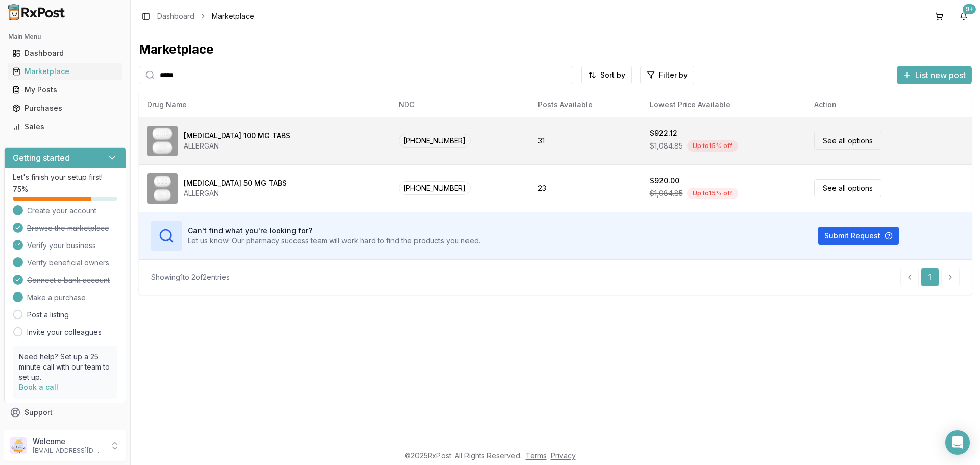  What do you see at coordinates (20, 189) in the screenshot?
I see `span: 75 %` at bounding box center [20, 189].